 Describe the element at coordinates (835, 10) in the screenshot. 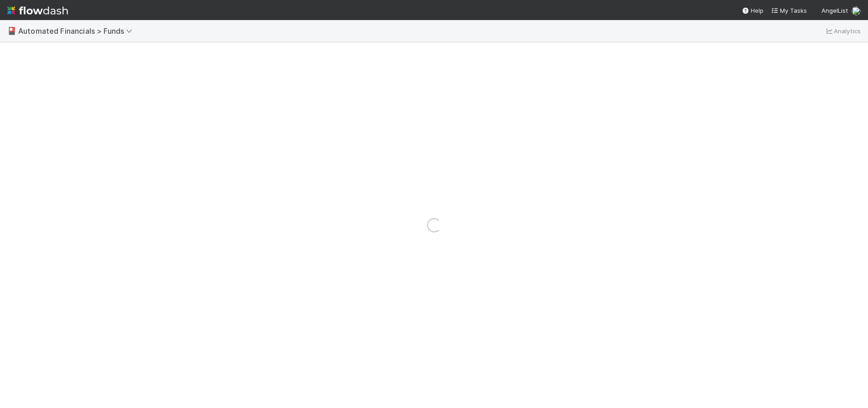

I see `span: AngelList` at that location.